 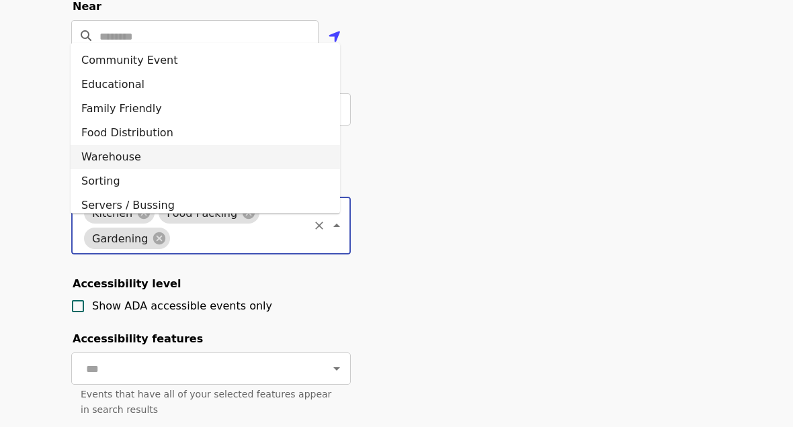 I want to click on li: Sorting, so click(x=205, y=181).